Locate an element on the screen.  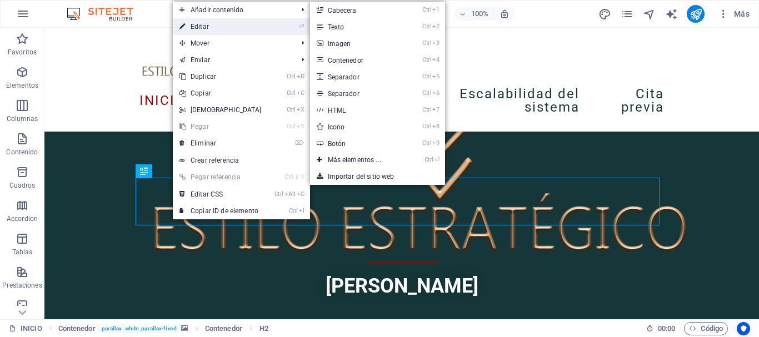
i: Al redimensionar, ajustar el nivel de zoom automáticamente para ajustarse al dispositivo elegido. is located at coordinates (504, 14).